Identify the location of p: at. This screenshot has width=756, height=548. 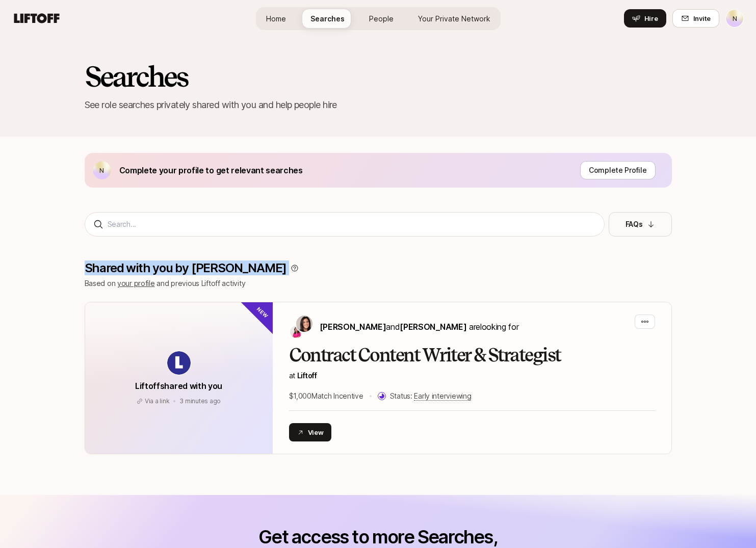
(472, 376).